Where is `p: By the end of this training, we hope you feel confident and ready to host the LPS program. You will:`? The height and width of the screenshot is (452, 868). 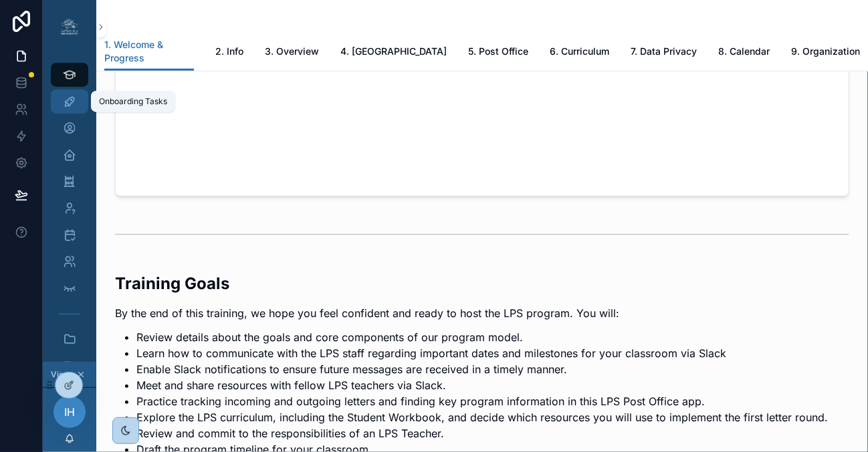 p: By the end of this training, we hope you feel confident and ready to host the LPS program. You will: is located at coordinates (482, 313).